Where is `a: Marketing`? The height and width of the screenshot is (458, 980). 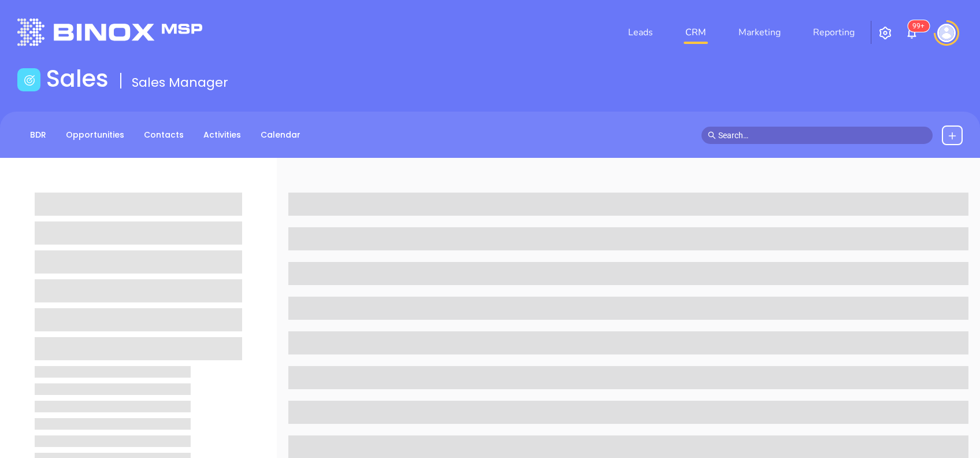 a: Marketing is located at coordinates (759, 32).